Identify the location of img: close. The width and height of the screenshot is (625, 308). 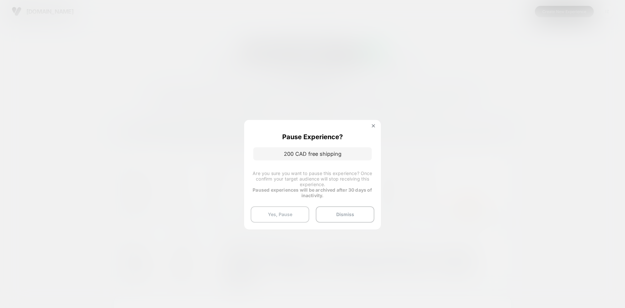
(373, 126).